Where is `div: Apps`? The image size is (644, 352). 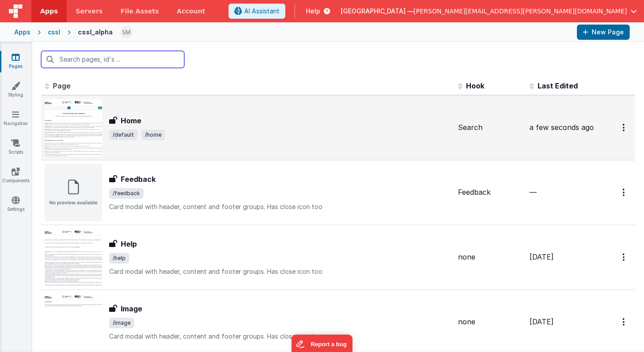
div: Apps is located at coordinates (22, 32).